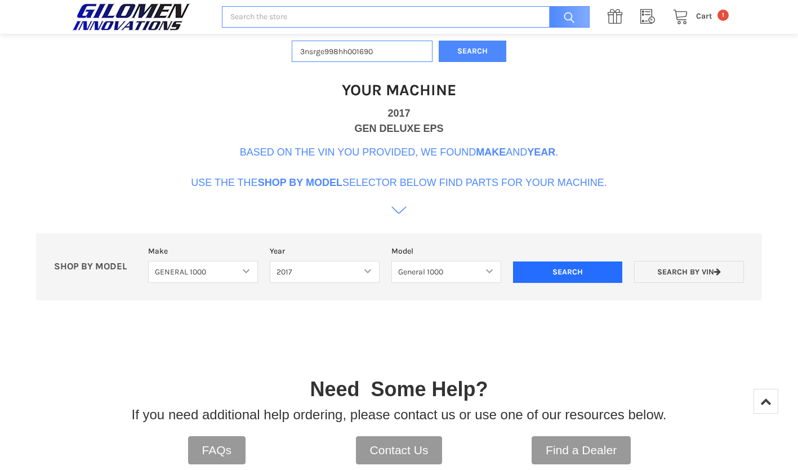  I want to click on img: GILOMEN INNOVATIONS, so click(131, 17).